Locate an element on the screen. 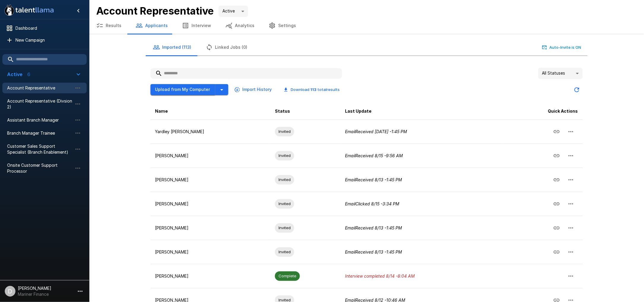  button: Imported (113) is located at coordinates (172, 47).